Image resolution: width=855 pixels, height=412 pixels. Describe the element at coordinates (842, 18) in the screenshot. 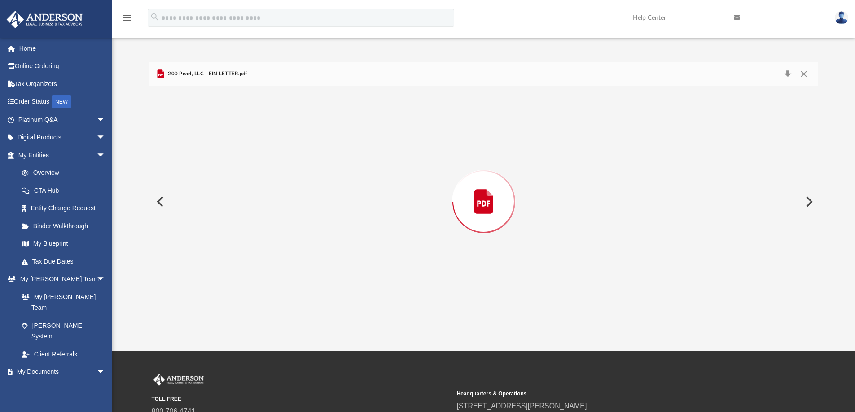

I see `img: User Pic` at that location.